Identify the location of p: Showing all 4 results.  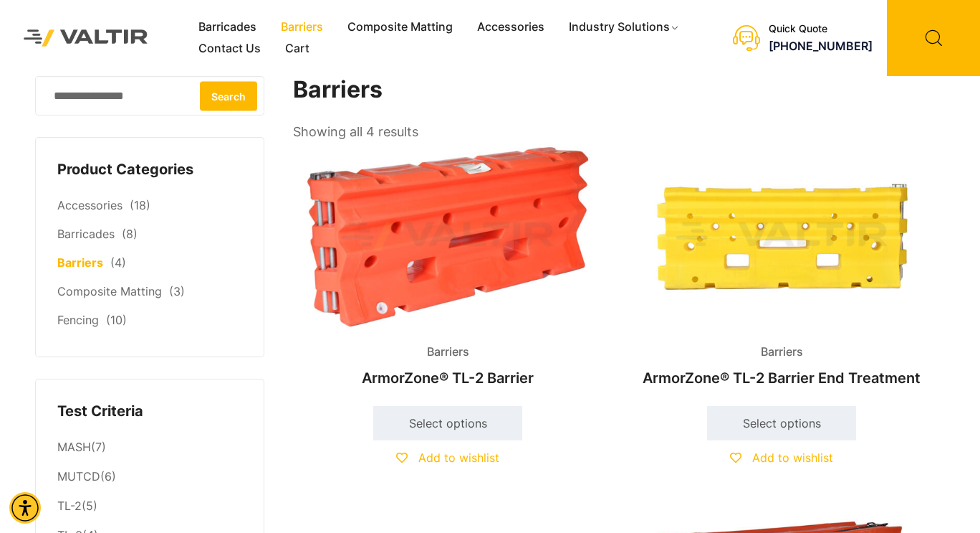
(356, 132).